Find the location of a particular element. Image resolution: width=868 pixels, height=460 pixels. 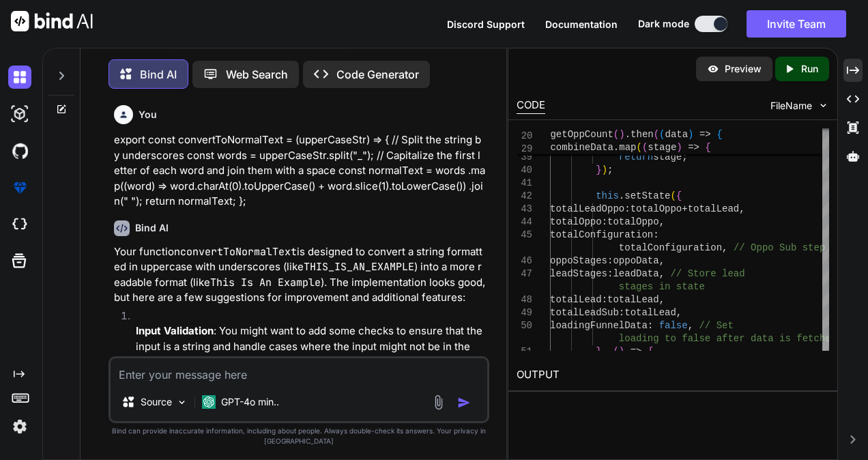

img: attachment is located at coordinates (438, 402).